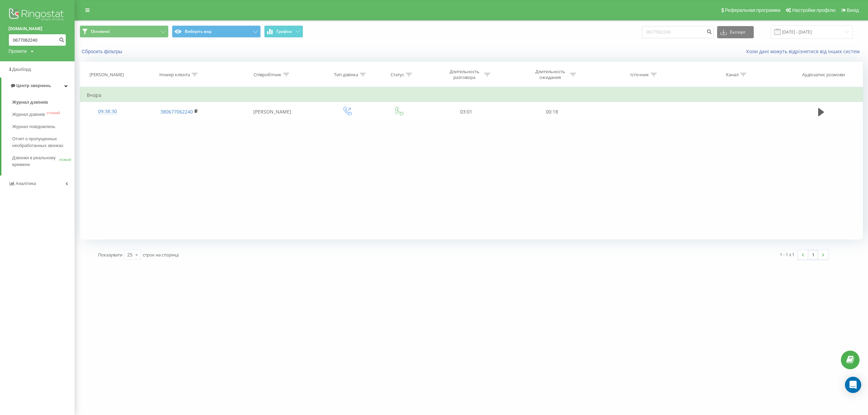 This screenshot has height=415, width=868. Describe the element at coordinates (738, 32) in the screenshot. I see `font: Експорт` at that location.